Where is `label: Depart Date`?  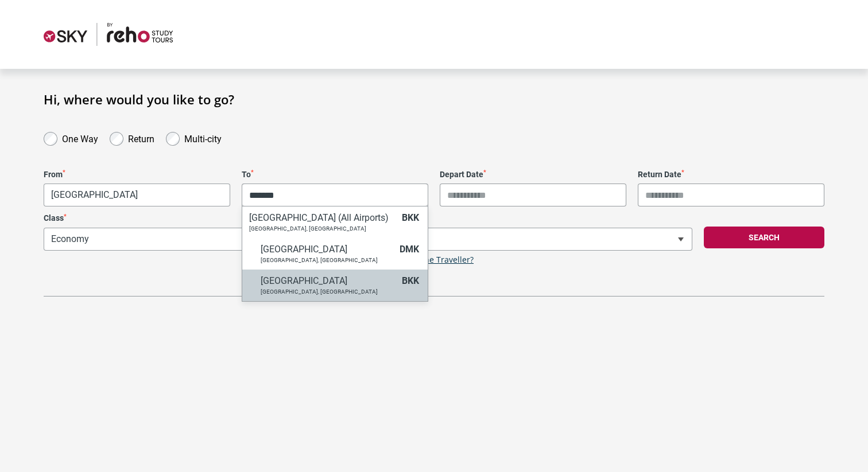 label: Depart Date is located at coordinates (533, 175).